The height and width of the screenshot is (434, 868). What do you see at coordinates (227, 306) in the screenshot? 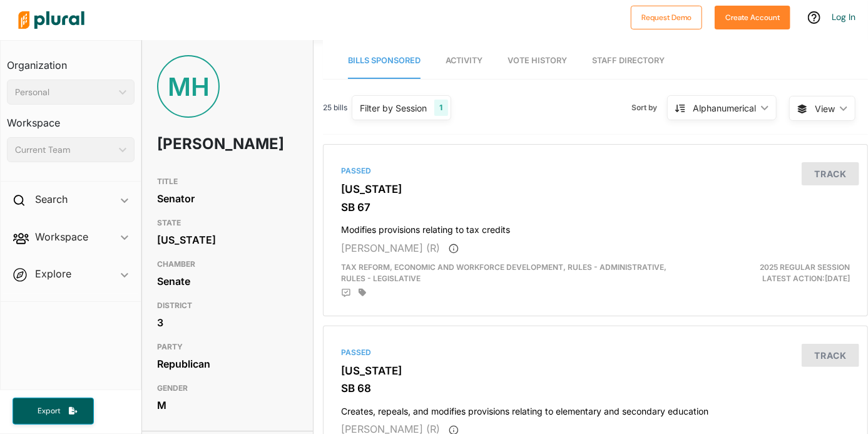
I see `h3: DISTRICT` at bounding box center [227, 306].